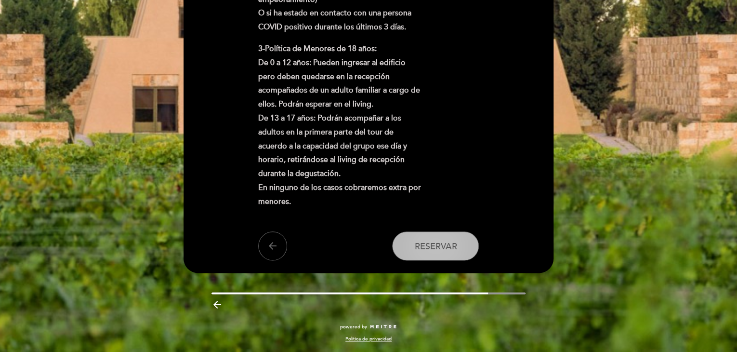 The height and width of the screenshot is (352, 737). What do you see at coordinates (354, 327) in the screenshot?
I see `span: powered by` at bounding box center [354, 327].